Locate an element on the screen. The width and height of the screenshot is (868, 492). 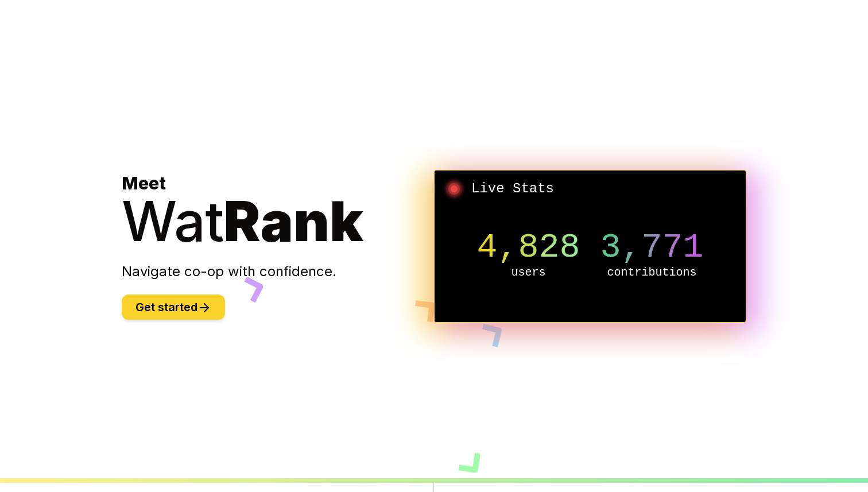
span: Wat is located at coordinates (173, 221).